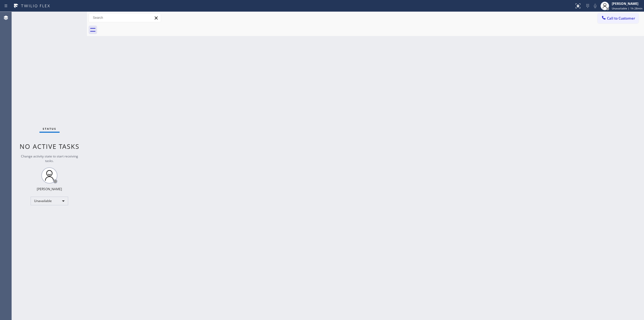 The image size is (644, 320). Describe the element at coordinates (595, 6) in the screenshot. I see `button: Mute` at that location.